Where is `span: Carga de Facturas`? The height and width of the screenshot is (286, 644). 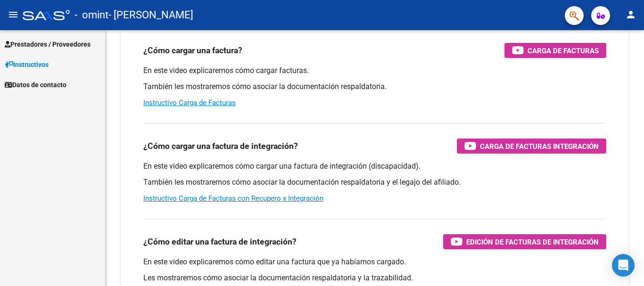 span: Carga de Facturas is located at coordinates (563, 50).